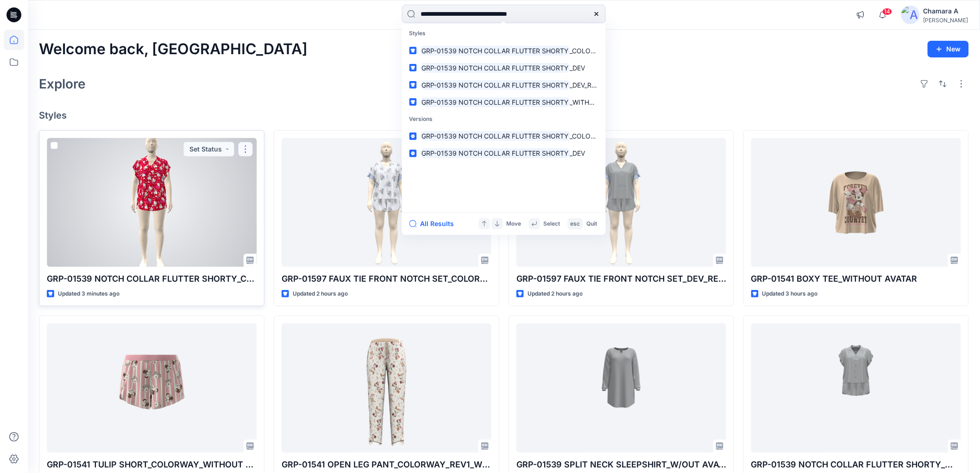 The height and width of the screenshot is (473, 980). Describe the element at coordinates (948, 49) in the screenshot. I see `button: New` at that location.